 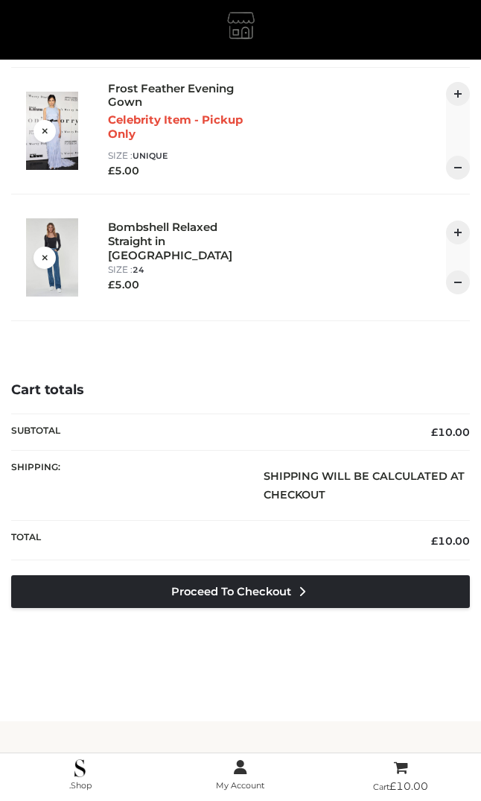 What do you see at coordinates (137, 540) in the screenshot?
I see `th: Total` at bounding box center [137, 540].